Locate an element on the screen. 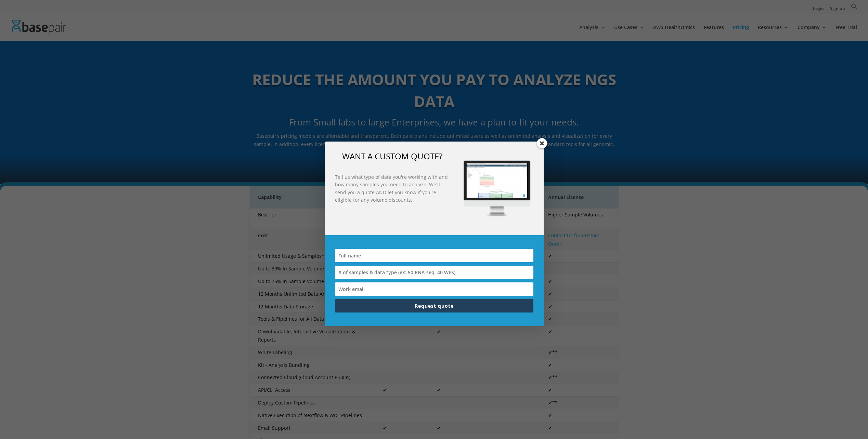 This screenshot has height=439, width=868. button: Request quote is located at coordinates (434, 306).